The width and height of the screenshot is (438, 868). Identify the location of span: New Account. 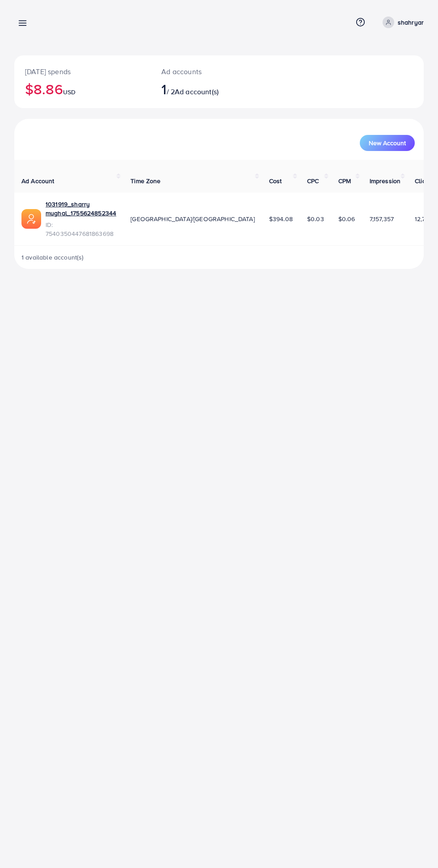
(387, 143).